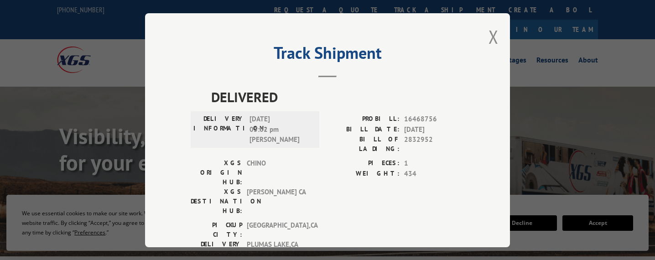 This screenshot has width=655, height=260. Describe the element at coordinates (216, 201) in the screenshot. I see `label: XGS DESTINATION HUB:` at that location.